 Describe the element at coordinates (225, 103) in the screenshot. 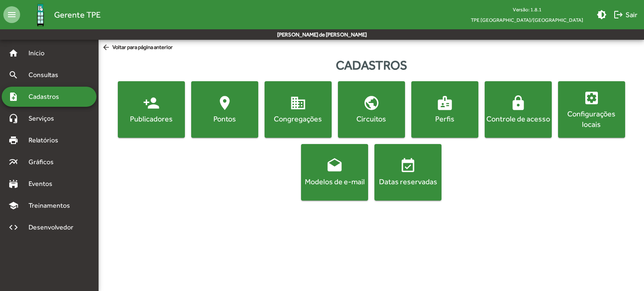

I see `mat-icon: location_on` at that location.